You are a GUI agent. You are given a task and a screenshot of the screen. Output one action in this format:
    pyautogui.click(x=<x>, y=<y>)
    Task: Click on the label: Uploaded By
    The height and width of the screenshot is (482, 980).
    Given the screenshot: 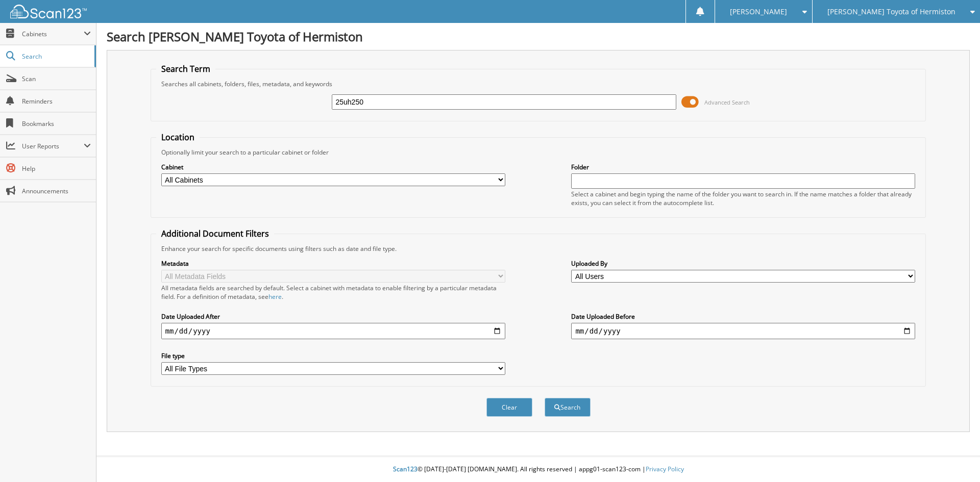 What is the action you would take?
    pyautogui.click(x=743, y=263)
    